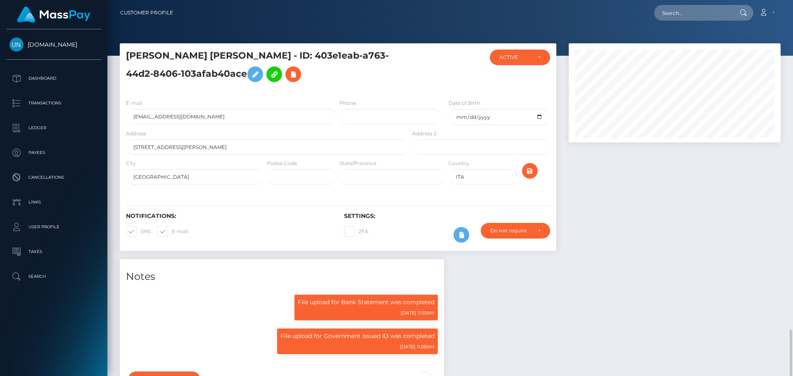 This screenshot has height=376, width=793. I want to click on p: User Profile, so click(54, 227).